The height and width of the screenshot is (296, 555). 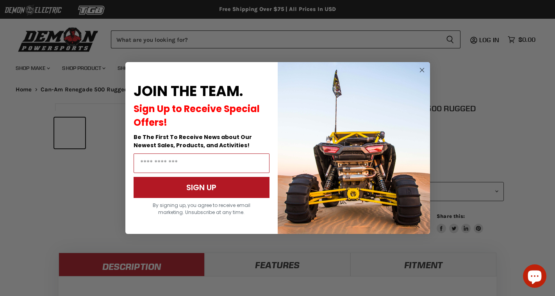 What do you see at coordinates (196, 116) in the screenshot?
I see `span: Sign Up to Receive Special Offers!` at bounding box center [196, 116].